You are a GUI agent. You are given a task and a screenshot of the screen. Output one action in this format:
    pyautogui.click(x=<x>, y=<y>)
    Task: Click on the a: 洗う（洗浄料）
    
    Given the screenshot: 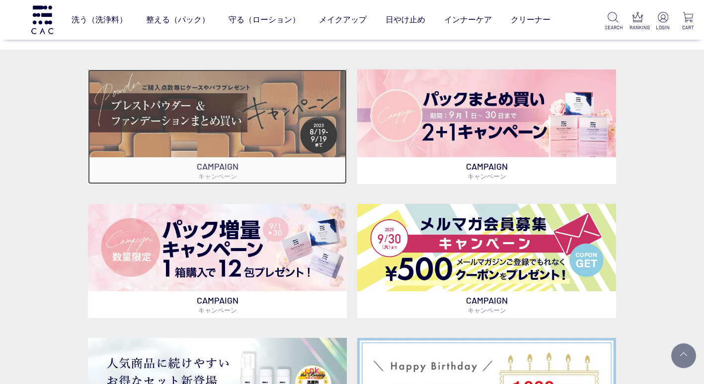 What is the action you would take?
    pyautogui.click(x=99, y=20)
    